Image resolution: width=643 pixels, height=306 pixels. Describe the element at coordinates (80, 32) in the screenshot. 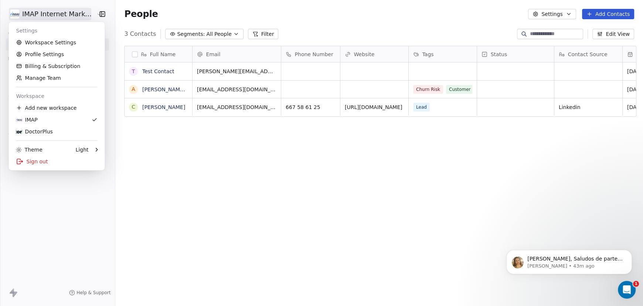

I see `p: Message from Harinder, sent 43m ago` at that location.